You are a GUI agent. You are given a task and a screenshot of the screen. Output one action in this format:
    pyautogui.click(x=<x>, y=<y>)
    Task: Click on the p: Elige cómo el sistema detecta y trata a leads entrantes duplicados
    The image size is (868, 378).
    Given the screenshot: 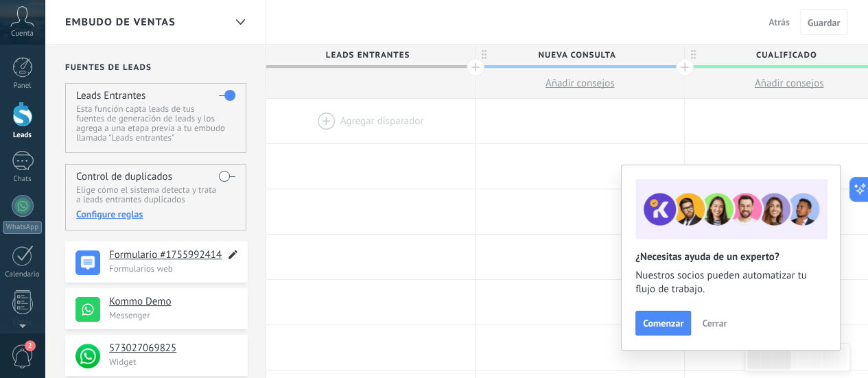 What is the action you would take?
    pyautogui.click(x=155, y=195)
    